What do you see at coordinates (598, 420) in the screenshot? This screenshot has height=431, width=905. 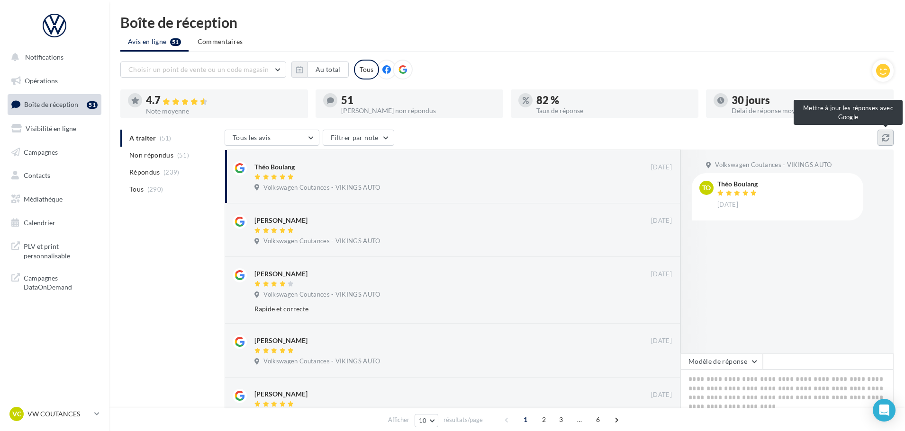 I see `span: 6` at bounding box center [598, 420].